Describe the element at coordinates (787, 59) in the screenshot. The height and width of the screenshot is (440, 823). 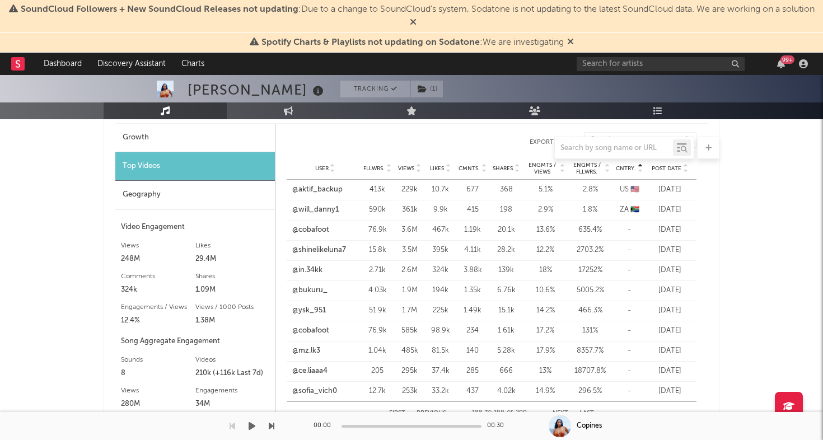
I see `div: 99 +` at that location.